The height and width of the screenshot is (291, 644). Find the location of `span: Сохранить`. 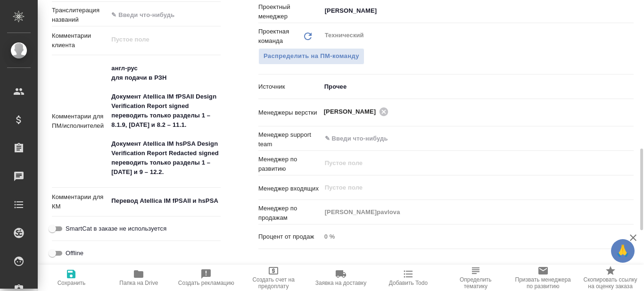

span: Сохранить is located at coordinates (72, 283).